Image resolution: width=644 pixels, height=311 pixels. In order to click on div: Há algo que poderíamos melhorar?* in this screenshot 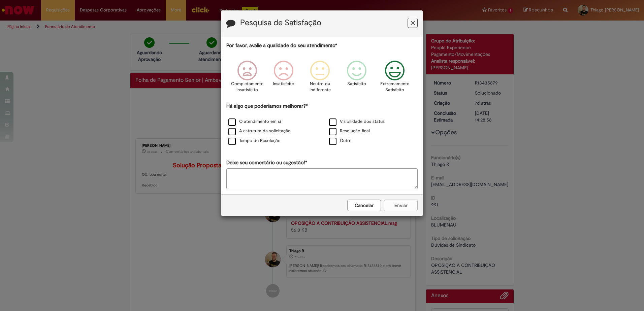, I will do `click(322, 124)`.